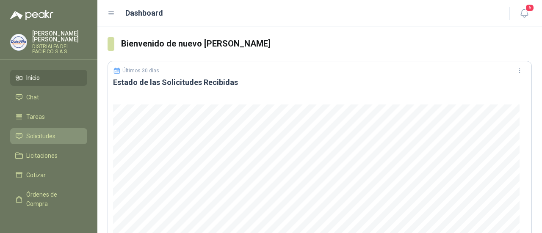 This screenshot has width=542, height=233. What do you see at coordinates (33, 78) in the screenshot?
I see `span: Inicio` at bounding box center [33, 78].